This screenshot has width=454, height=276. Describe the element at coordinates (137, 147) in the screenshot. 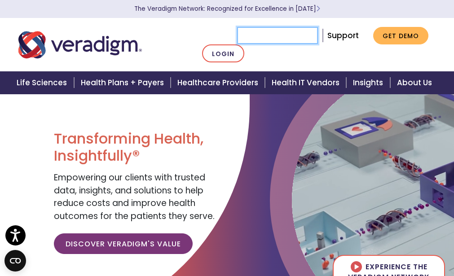

I see `h1: Transforming Health, Insightfully®` at that location.